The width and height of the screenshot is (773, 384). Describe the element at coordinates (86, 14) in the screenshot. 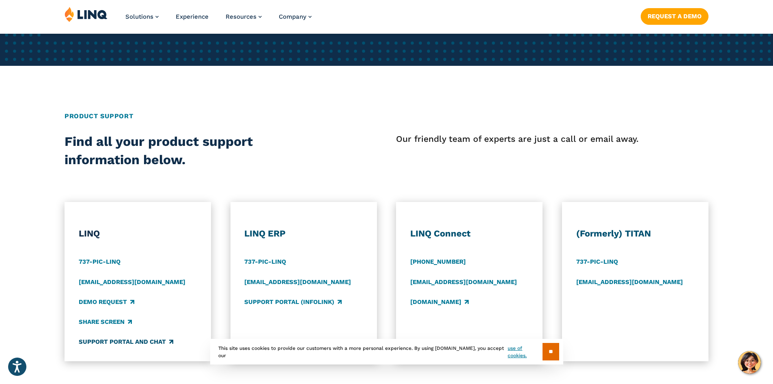

I see `img: LINQ | K‑12 Software` at that location.